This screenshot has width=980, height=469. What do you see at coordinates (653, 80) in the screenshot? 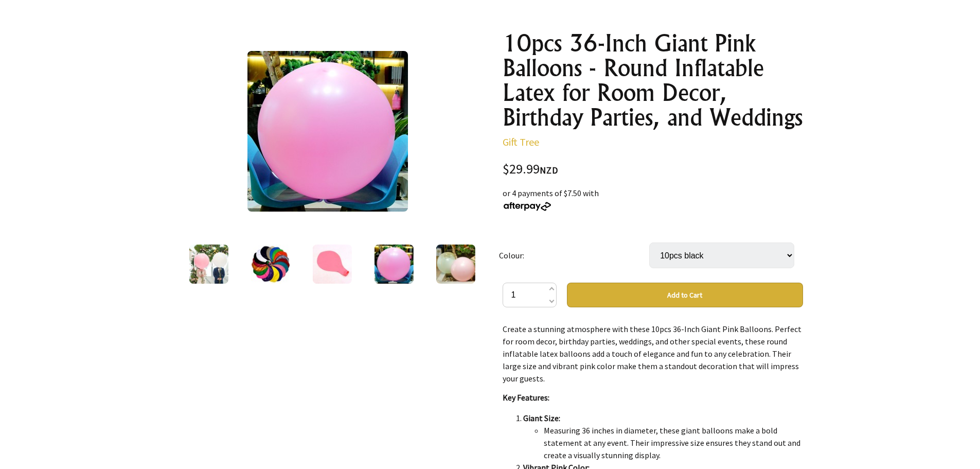
I see `h1: 10pcs 36-Inch Giant Pink Balloons - Round Inflatable Latex for Room Decor, Birthday Parties, and ...` at bounding box center [653, 80].